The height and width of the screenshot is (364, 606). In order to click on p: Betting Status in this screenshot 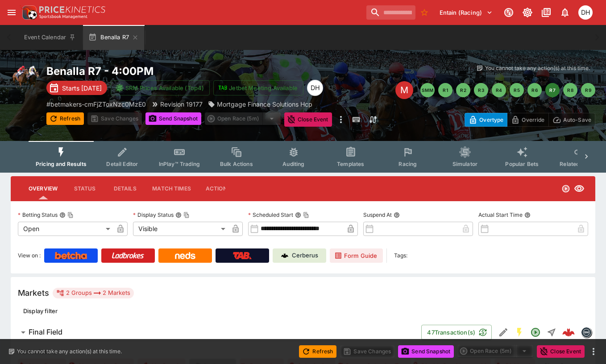, I will do `click(37, 214)`.